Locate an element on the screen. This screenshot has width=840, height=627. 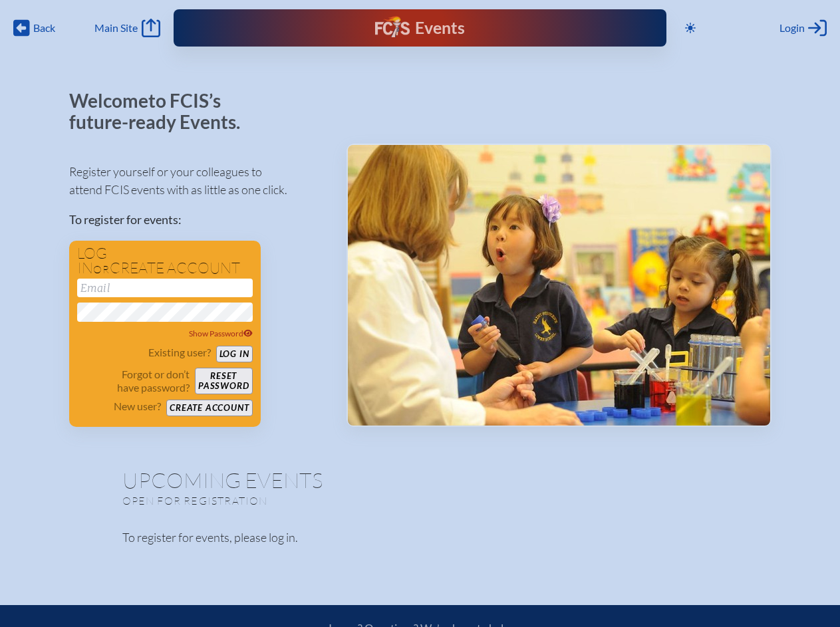
p: To register for events: is located at coordinates (197, 220).